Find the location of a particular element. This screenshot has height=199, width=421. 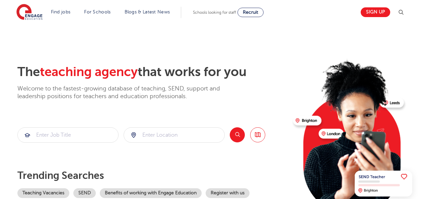

a: For Schools is located at coordinates (97, 12).